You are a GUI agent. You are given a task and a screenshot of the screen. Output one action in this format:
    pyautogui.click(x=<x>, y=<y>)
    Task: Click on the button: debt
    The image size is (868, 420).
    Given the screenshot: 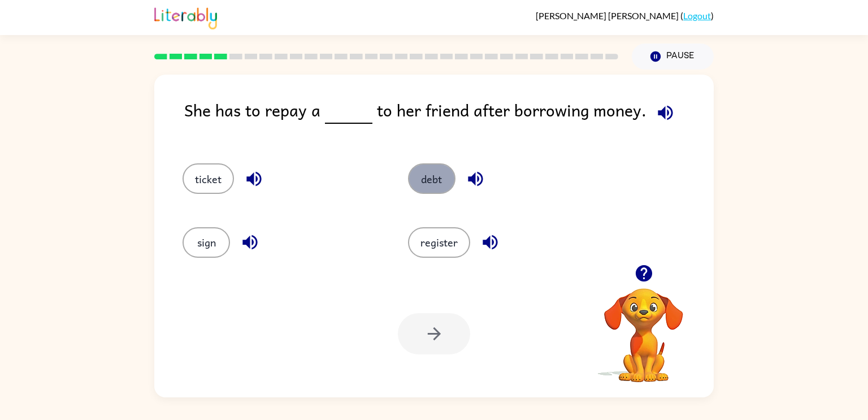 What is the action you would take?
    pyautogui.click(x=432, y=179)
    